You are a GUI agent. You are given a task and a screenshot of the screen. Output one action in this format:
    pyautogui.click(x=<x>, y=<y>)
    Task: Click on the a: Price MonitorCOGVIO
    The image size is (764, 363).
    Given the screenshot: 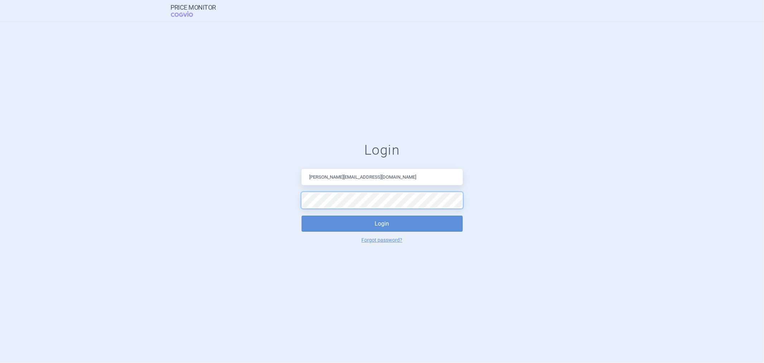 What is the action you would take?
    pyautogui.click(x=193, y=11)
    